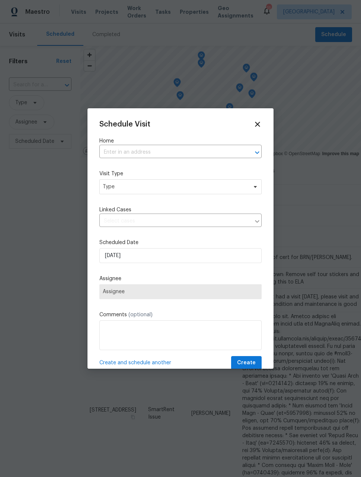 This screenshot has width=361, height=477. What do you see at coordinates (258, 124) in the screenshot?
I see `span: Close` at bounding box center [258, 124].